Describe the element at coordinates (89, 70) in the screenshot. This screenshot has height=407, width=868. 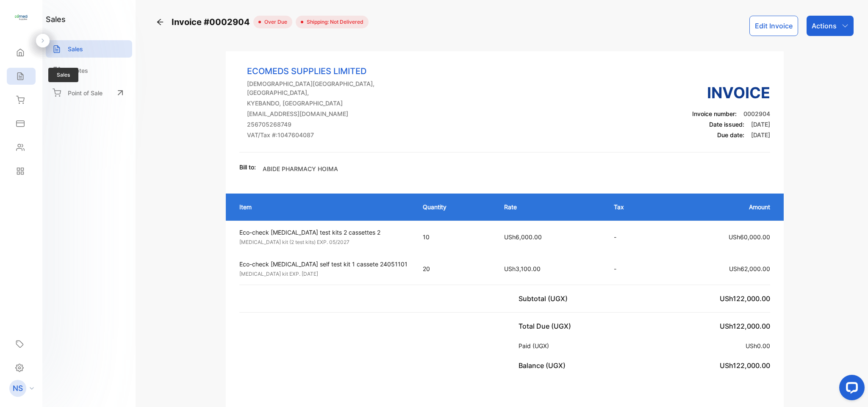
I see `a: Quotes` at that location.